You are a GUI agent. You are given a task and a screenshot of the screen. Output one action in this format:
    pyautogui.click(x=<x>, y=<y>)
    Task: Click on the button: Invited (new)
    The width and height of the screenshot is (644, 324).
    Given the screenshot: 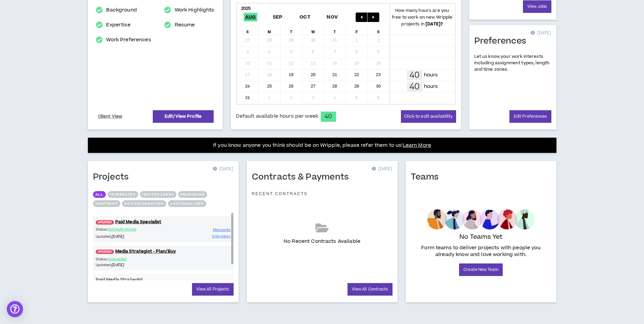 What is the action you would take?
    pyautogui.click(x=158, y=194)
    